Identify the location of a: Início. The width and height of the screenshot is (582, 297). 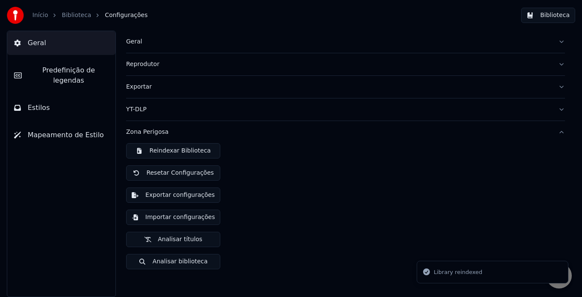
(40, 15).